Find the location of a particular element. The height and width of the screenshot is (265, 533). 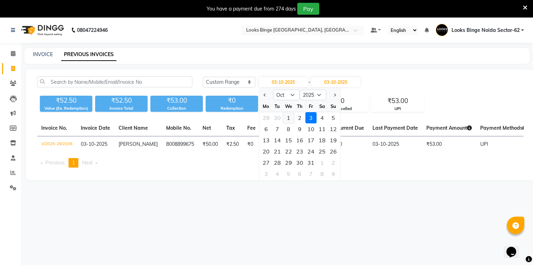

div: 22 is located at coordinates (289, 151).